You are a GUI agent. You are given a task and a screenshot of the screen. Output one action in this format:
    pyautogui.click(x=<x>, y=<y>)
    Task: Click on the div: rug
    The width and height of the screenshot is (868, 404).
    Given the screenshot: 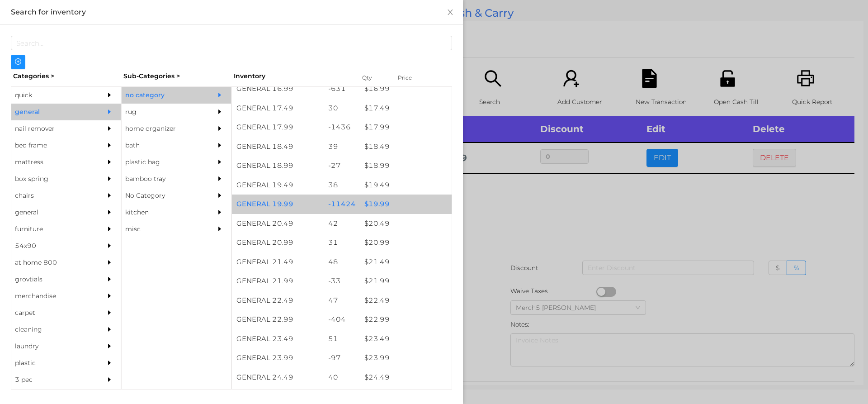 What is the action you would take?
    pyautogui.click(x=163, y=111)
    